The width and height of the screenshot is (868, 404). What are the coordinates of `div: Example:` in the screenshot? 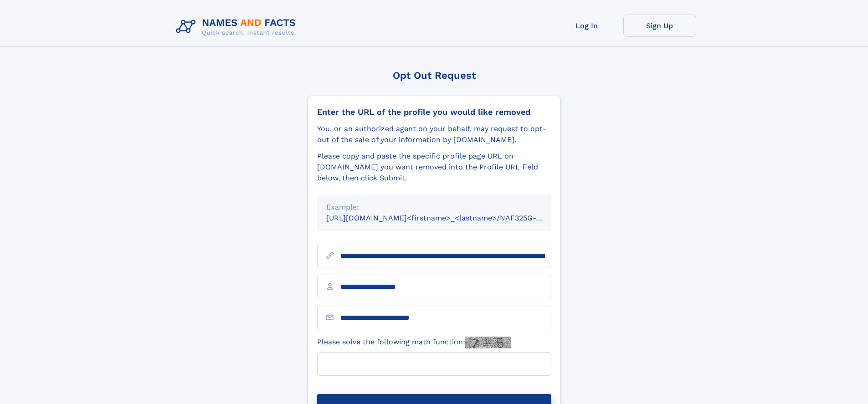 It's located at (434, 207).